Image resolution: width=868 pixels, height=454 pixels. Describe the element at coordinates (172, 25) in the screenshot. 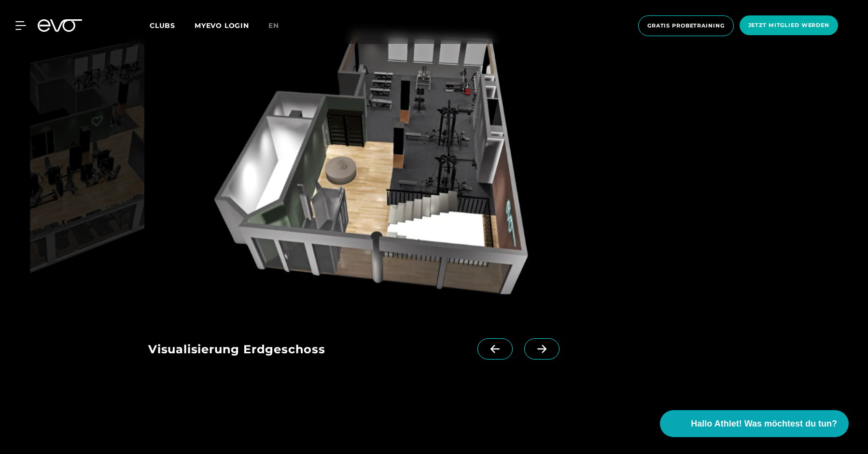

I see `a: Clubs` at that location.